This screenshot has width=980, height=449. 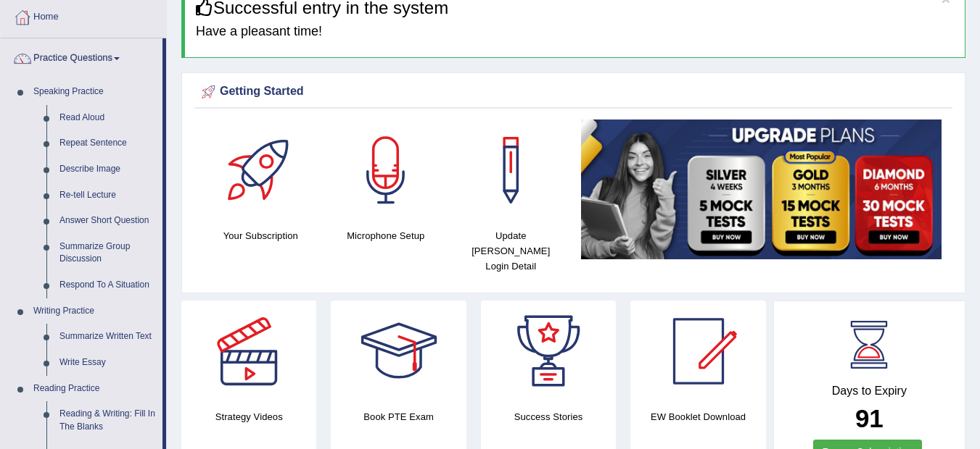 I want to click on a: Summarize Group Discussion, so click(x=107, y=253).